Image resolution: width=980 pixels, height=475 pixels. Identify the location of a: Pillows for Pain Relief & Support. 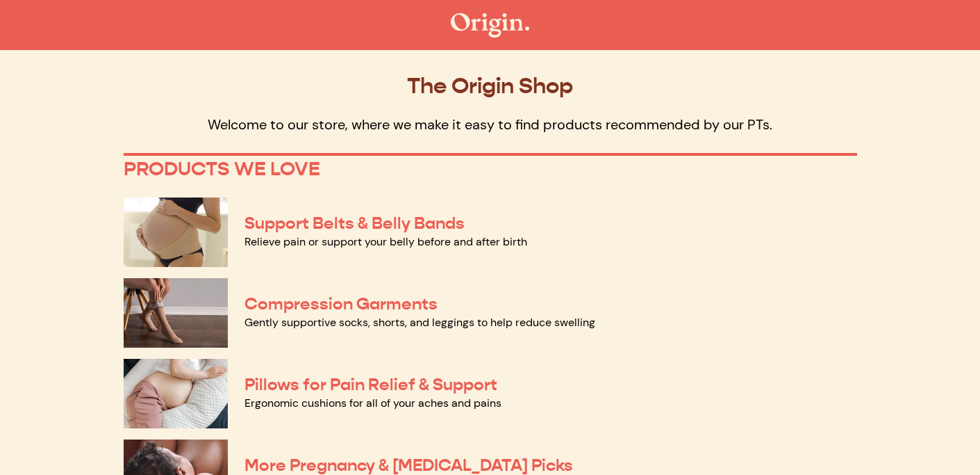
(371, 384).